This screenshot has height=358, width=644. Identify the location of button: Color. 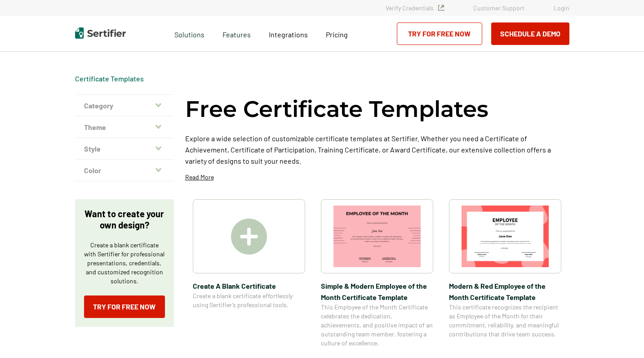
(125, 171).